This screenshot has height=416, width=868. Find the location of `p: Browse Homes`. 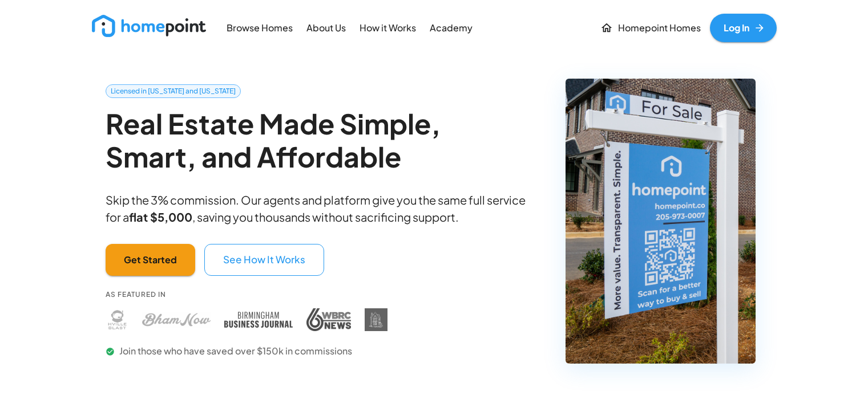

p: Browse Homes is located at coordinates (260, 28).